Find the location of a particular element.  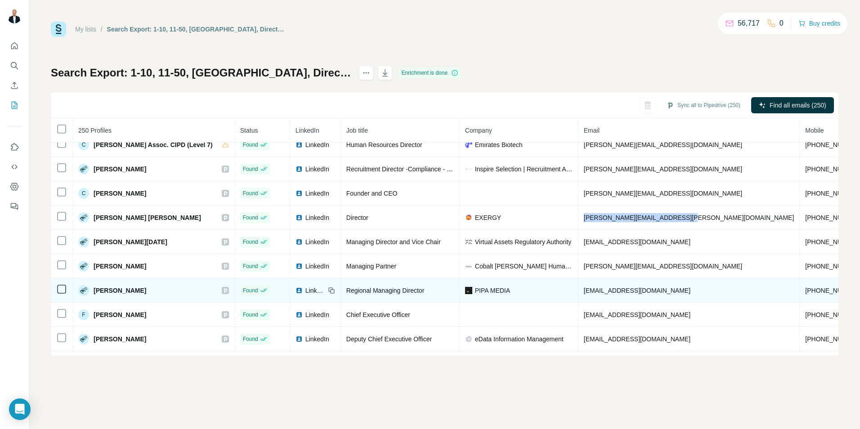

span: eData Information Management is located at coordinates (519, 339).